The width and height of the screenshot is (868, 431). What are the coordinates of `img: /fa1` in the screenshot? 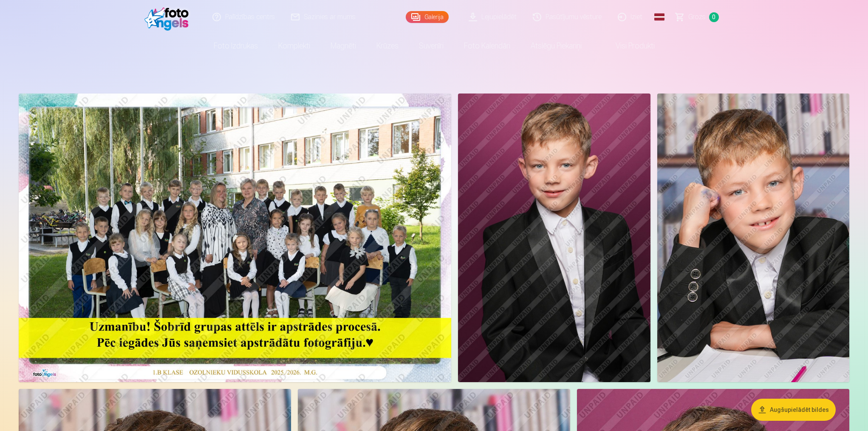 It's located at (169, 17).